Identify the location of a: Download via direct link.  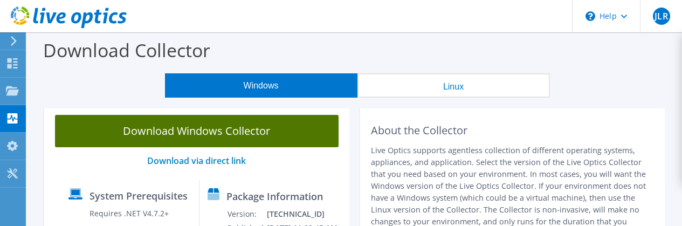
(196, 161).